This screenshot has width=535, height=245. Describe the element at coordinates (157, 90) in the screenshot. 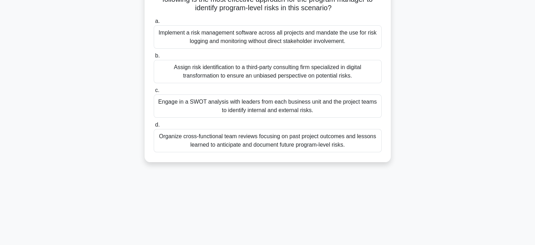

I see `span: c.` at that location.